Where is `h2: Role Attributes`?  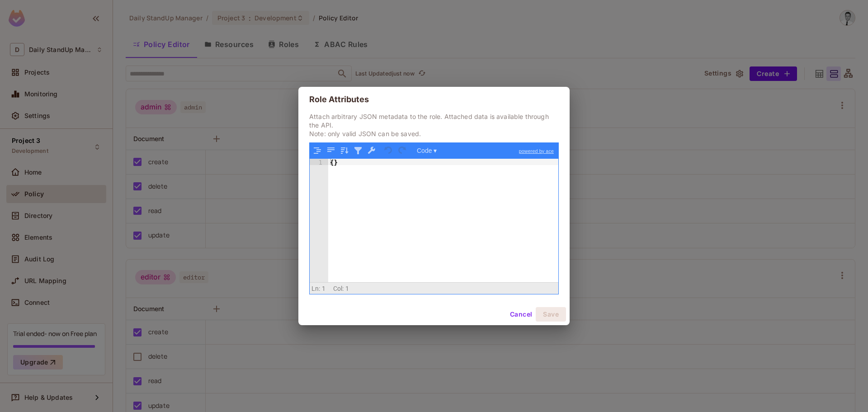 h2: Role Attributes is located at coordinates (434, 100).